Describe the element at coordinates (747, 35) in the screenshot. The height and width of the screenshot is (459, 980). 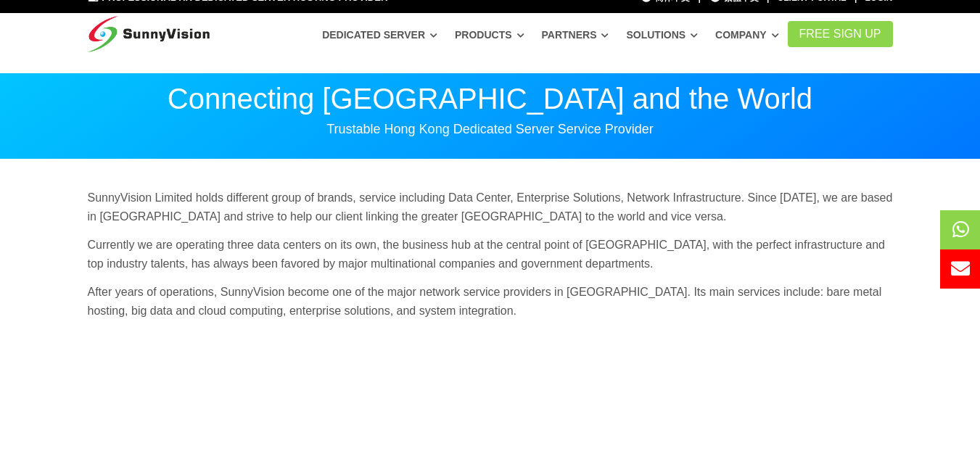
I see `a: Company` at that location.